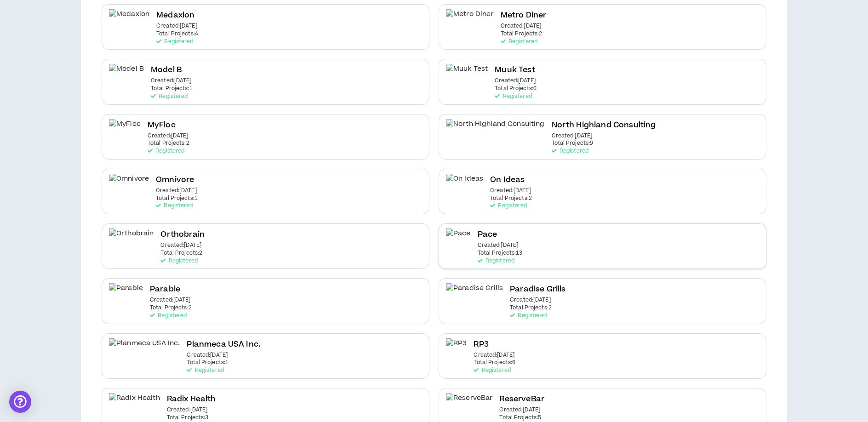 The width and height of the screenshot is (868, 422). What do you see at coordinates (131, 239) in the screenshot?
I see `img: Orthobrain` at bounding box center [131, 239].